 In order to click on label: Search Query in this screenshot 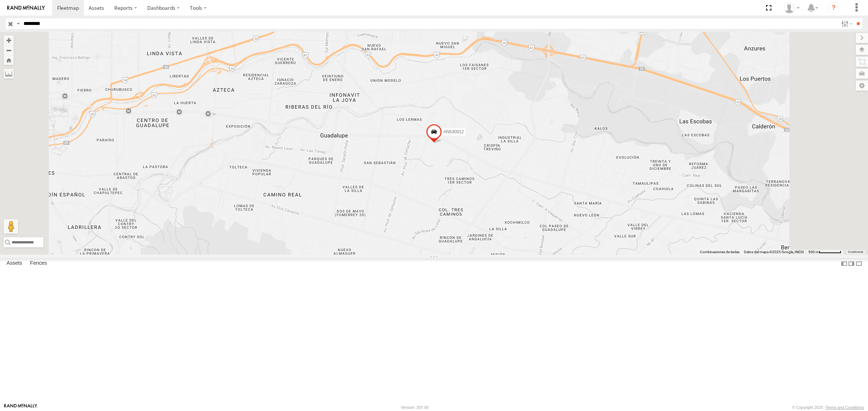, I will do `click(18, 24)`.